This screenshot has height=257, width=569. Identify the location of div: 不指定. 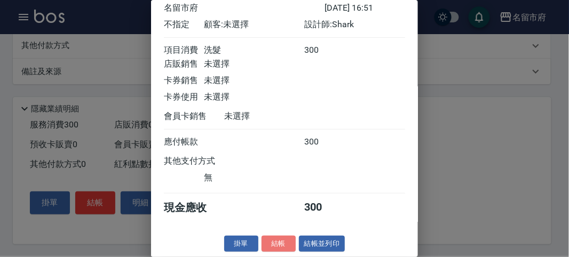
(184, 25).